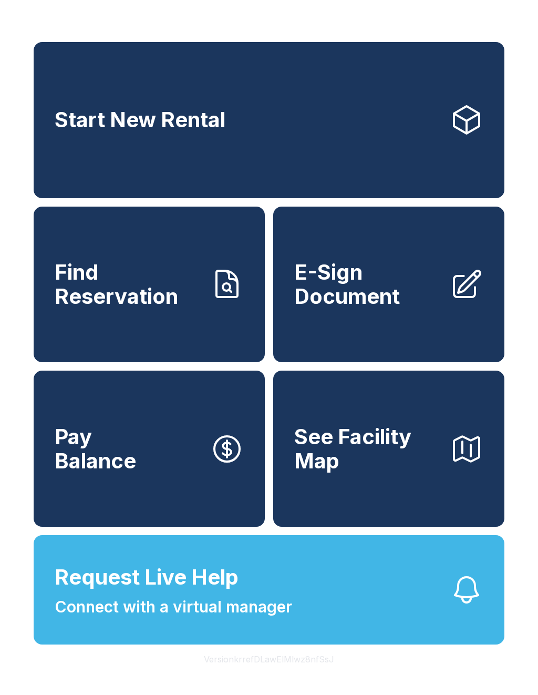  What do you see at coordinates (389, 448) in the screenshot?
I see `button: See Facility Map` at bounding box center [389, 448].